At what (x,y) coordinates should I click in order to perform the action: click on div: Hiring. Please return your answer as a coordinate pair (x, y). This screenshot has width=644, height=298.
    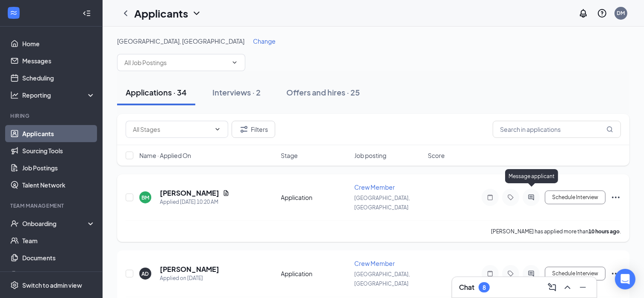
    Looking at the image, I should click on (52, 116).